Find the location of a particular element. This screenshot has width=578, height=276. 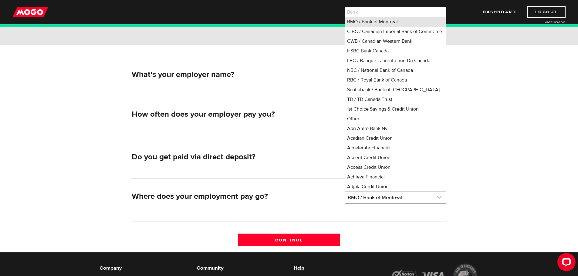

h2: Where does your employment pay go? is located at coordinates (236, 197).